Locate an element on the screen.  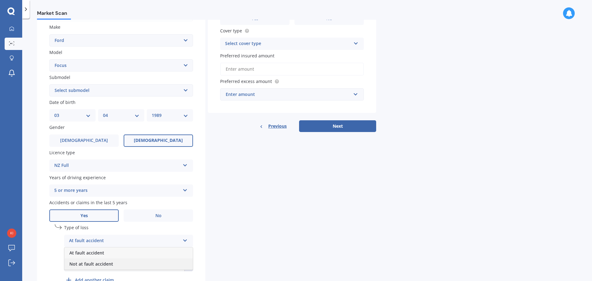
span: Cover type is located at coordinates (231, 31).